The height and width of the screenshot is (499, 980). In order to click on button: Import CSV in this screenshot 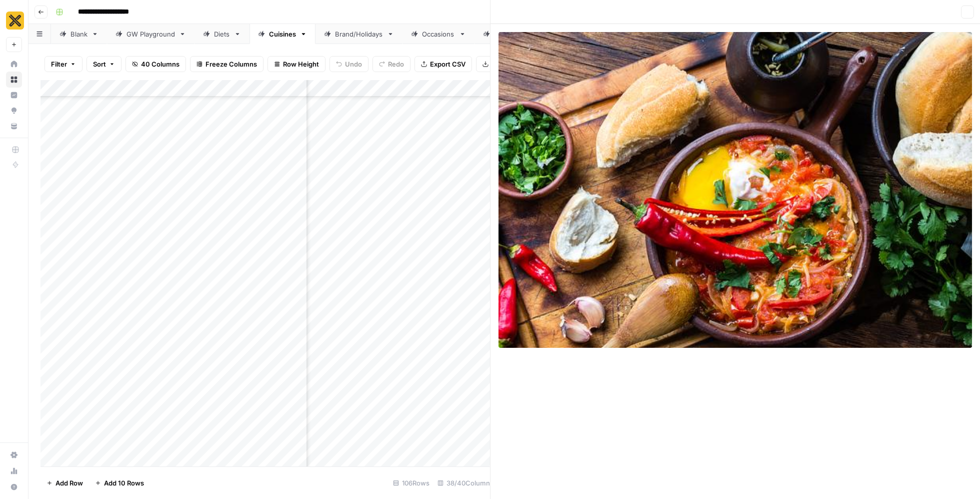, I will do `click(505, 64)`.